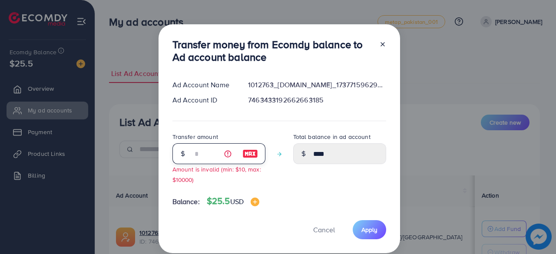  I want to click on label: Transfer amount, so click(195, 137).